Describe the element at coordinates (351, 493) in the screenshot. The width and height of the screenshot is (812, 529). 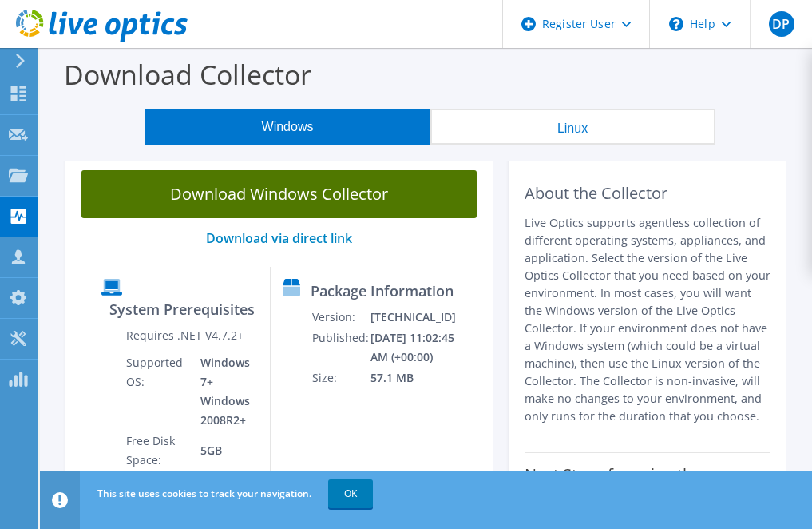
I see `a: OK` at that location.